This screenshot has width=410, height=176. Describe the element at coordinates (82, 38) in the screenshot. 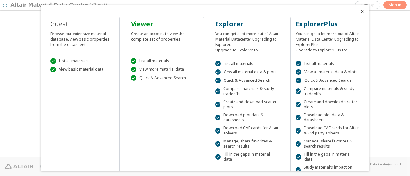

I see `div: Browse our extensive material database, view basic properties from the datasheet.` at that location.